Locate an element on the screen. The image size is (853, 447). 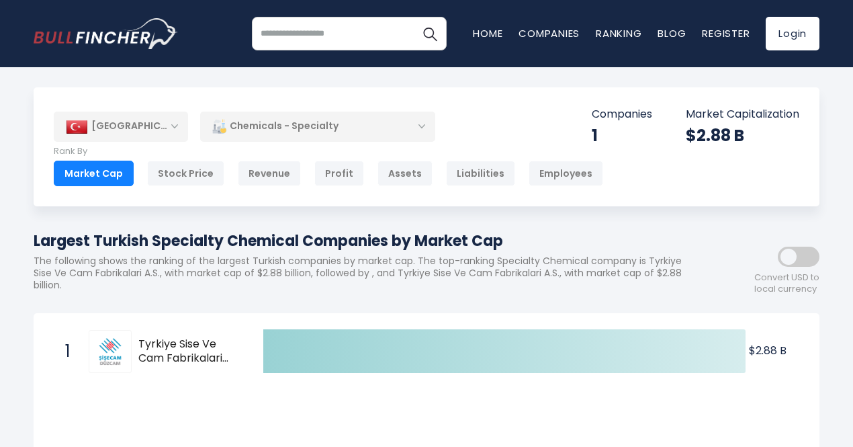
div: Market Cap is located at coordinates (93, 173).